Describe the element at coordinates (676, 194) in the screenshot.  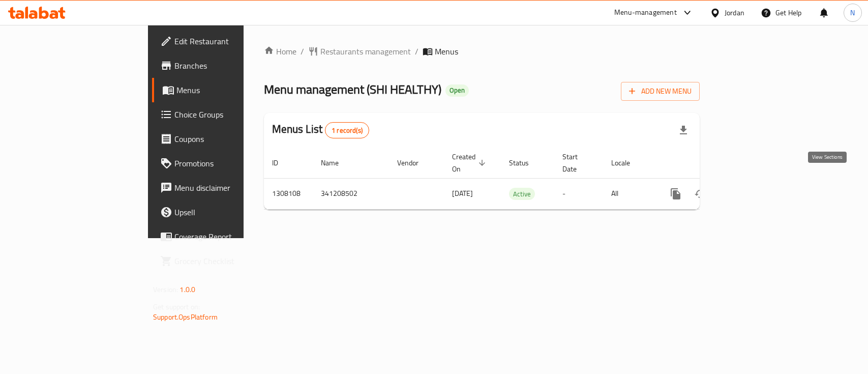
I see `button: more` at that location.